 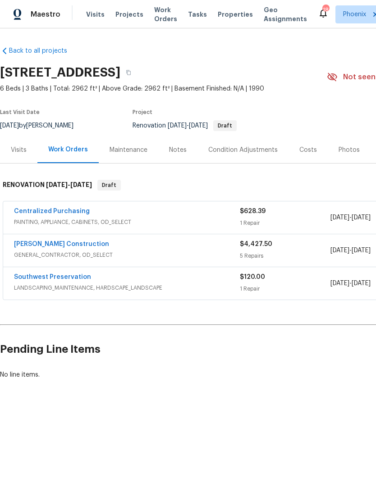 I want to click on div: 5 Repairs, so click(x=285, y=256).